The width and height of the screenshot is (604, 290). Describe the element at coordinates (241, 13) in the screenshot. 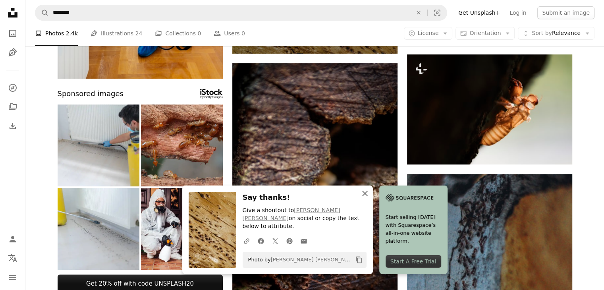

I see `form: Find visuals sitewide` at that location.